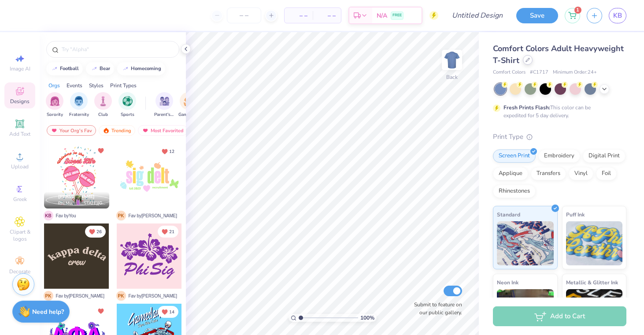 The width and height of the screenshot is (644, 335). What do you see at coordinates (578, 10) in the screenshot?
I see `span: 1` at bounding box center [578, 10].